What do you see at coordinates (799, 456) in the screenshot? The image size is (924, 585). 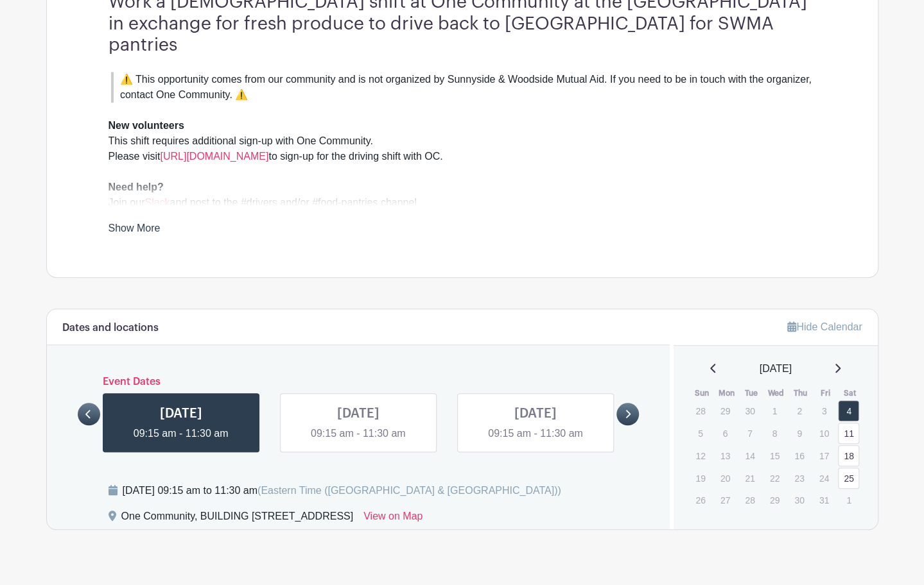 I see `p: 16` at bounding box center [799, 456].